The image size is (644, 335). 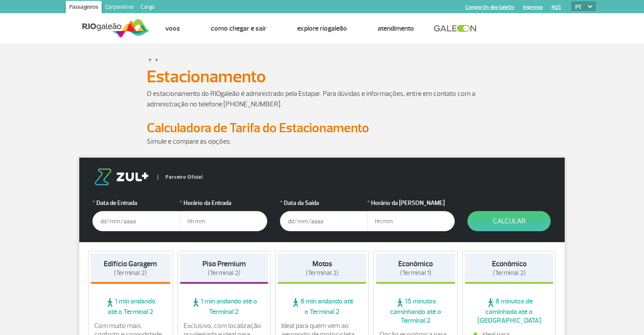 I want to click on span: Parceiro Oficial, so click(x=180, y=177).